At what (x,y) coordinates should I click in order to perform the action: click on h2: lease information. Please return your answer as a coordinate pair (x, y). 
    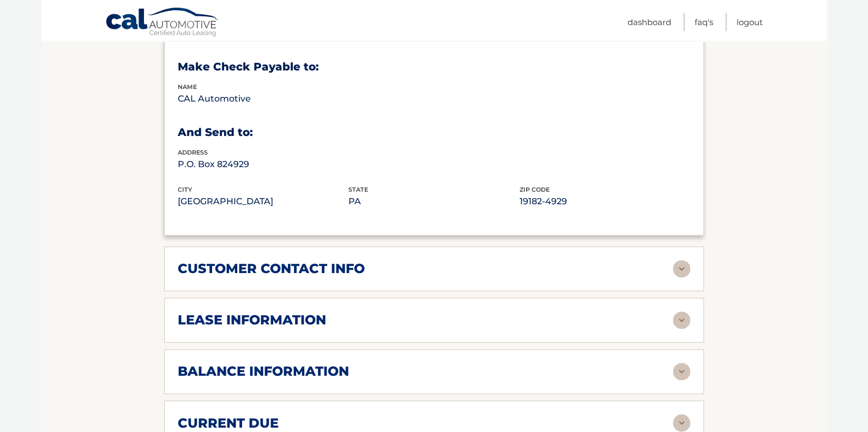
    Looking at the image, I should click on (252, 320).